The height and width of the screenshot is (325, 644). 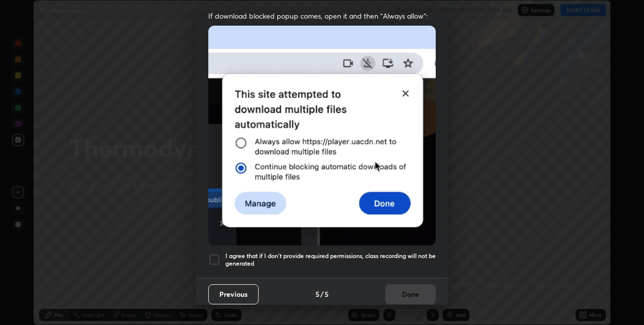 I want to click on img: downloads-permission-blocked.gif, so click(x=322, y=135).